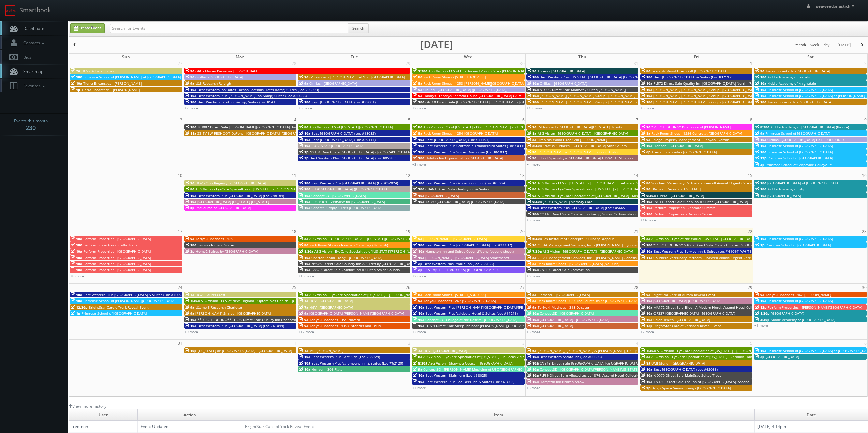 The width and height of the screenshot is (868, 433). What do you see at coordinates (534, 202) in the screenshot?
I see `span: 9:30a` at bounding box center [534, 202].